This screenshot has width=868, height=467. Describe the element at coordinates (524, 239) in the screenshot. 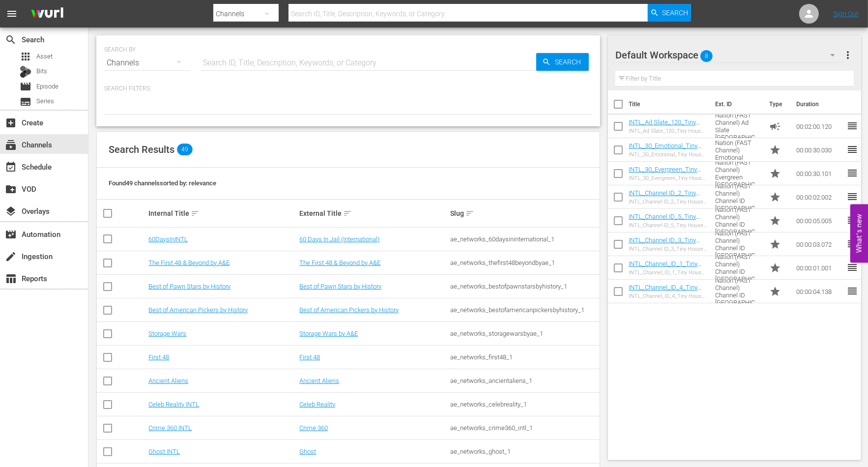

I see `div: ae_networks_60daysininternational_1` at that location.